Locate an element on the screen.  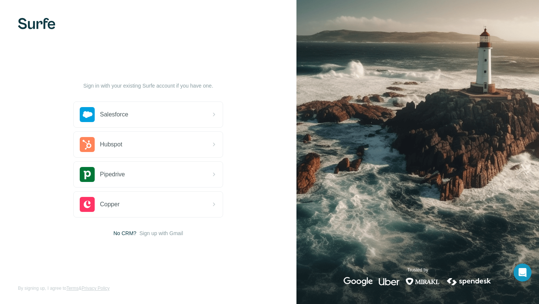
span: Salesforce is located at coordinates (114, 114).